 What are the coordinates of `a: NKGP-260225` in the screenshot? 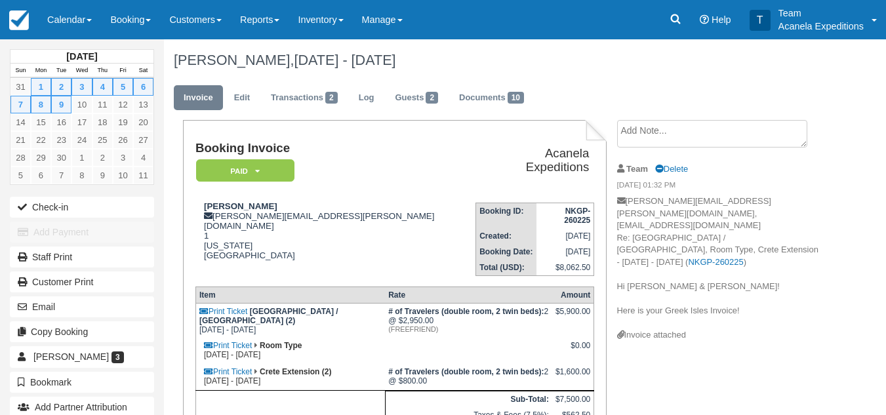 It's located at (715, 262).